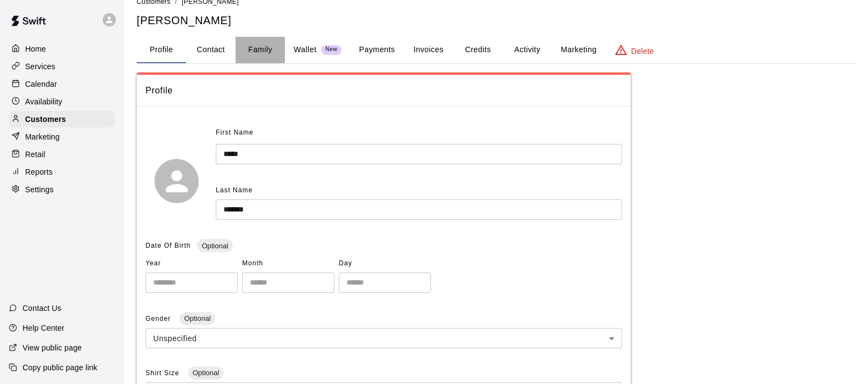 The image size is (868, 384). I want to click on span: Day, so click(385, 264).